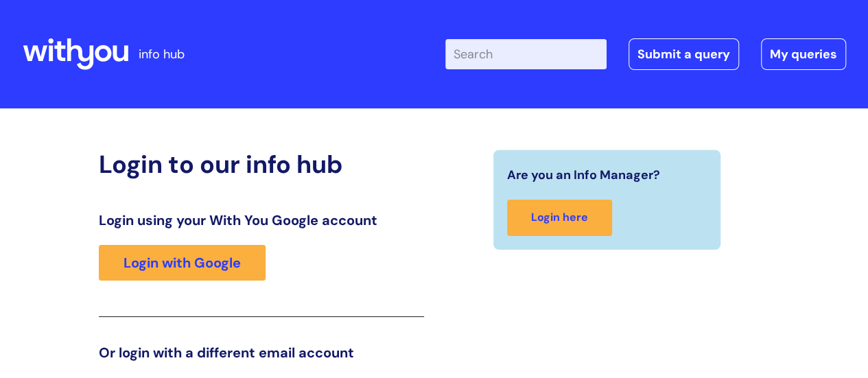 This screenshot has width=868, height=378. I want to click on a: My queries, so click(803, 54).